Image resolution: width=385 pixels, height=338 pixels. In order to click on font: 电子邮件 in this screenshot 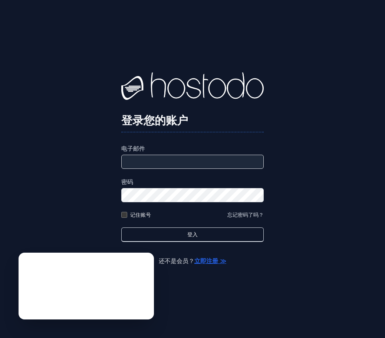, I will do `click(133, 148)`.